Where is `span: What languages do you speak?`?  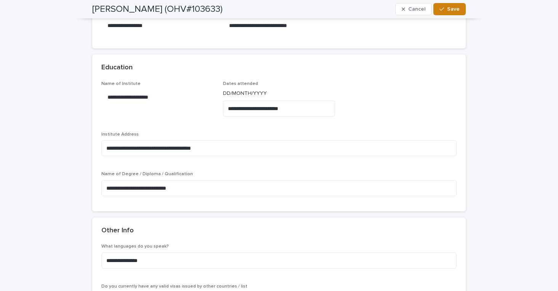
span: What languages do you speak? is located at coordinates (135, 246).